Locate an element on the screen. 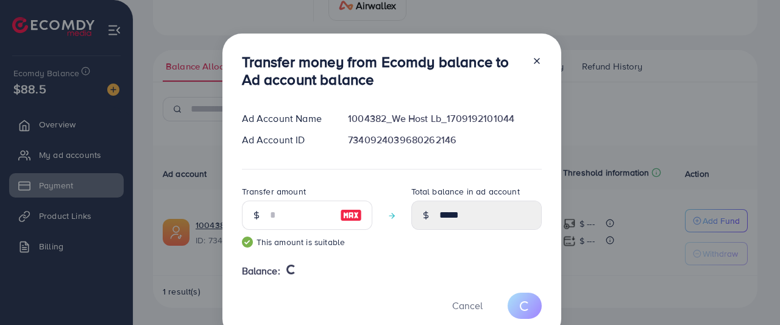 The image size is (780, 325). h3: Transfer money from Ecomdy balance to Ad account balance is located at coordinates (382, 71).